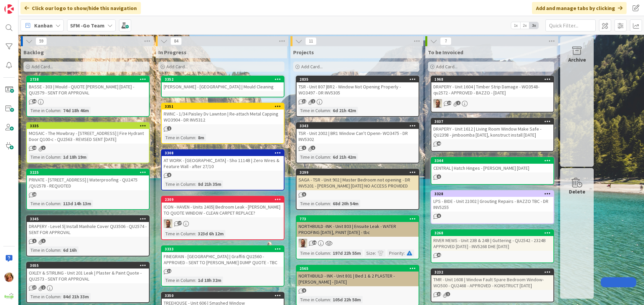  I want to click on span: 3x, so click(534, 26).